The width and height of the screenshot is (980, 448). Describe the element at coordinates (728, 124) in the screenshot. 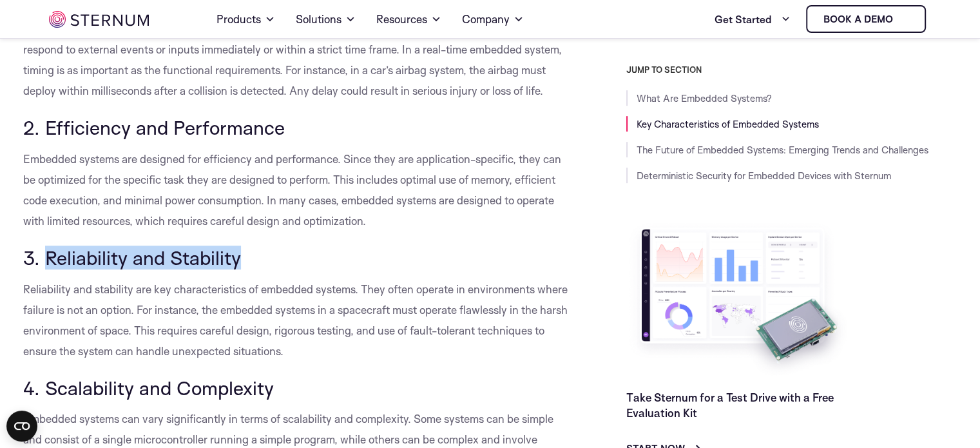

I see `a: Key Characteristics of Embedded Systems` at that location.